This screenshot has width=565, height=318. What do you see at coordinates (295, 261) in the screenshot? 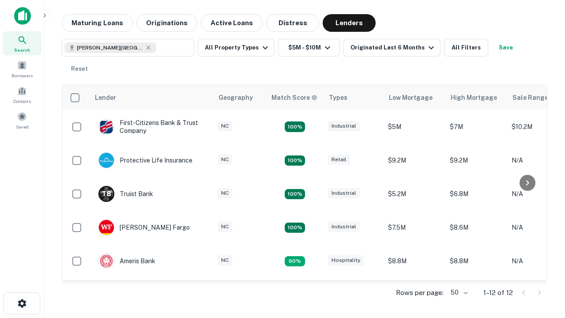
I see `div: Matching Properties: 1, hasApolloMatch: undefined` at bounding box center [295, 261].